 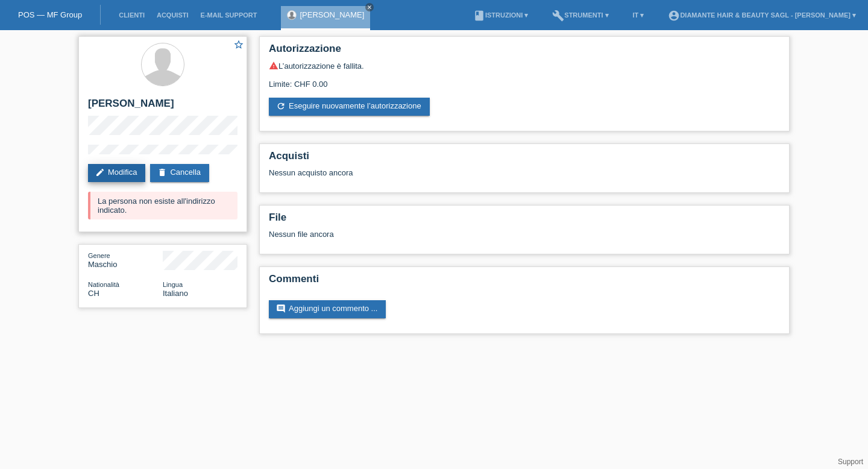 What do you see at coordinates (239, 44) in the screenshot?
I see `i: star_border` at bounding box center [239, 44].